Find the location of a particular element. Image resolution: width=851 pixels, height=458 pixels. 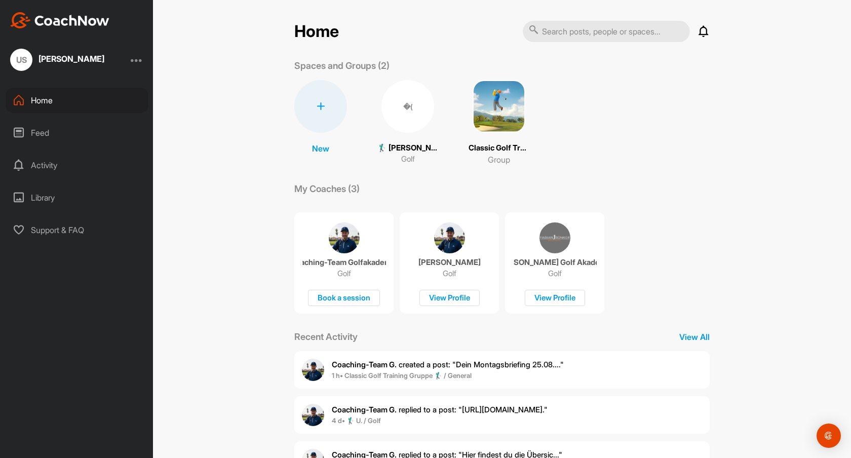

p: New is located at coordinates (321, 148).